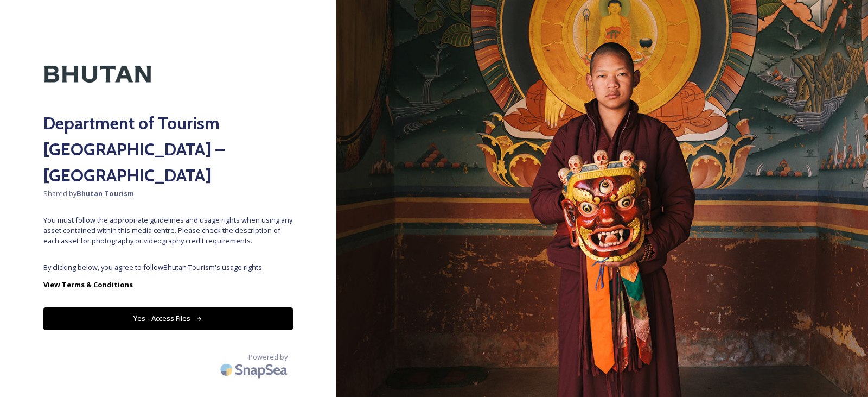 Image resolution: width=868 pixels, height=397 pixels. What do you see at coordinates (168, 318) in the screenshot?
I see `button: Yes - Access Files` at bounding box center [168, 318].